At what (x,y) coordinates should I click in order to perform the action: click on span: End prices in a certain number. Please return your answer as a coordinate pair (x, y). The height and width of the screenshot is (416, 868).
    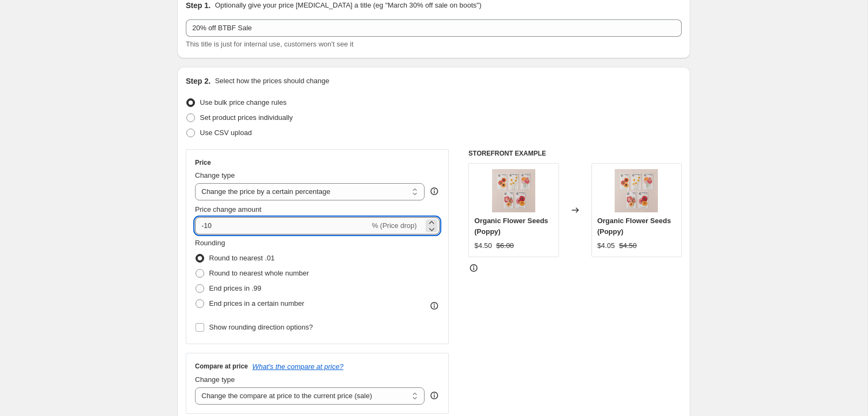
    Looking at the image, I should click on (256, 303).